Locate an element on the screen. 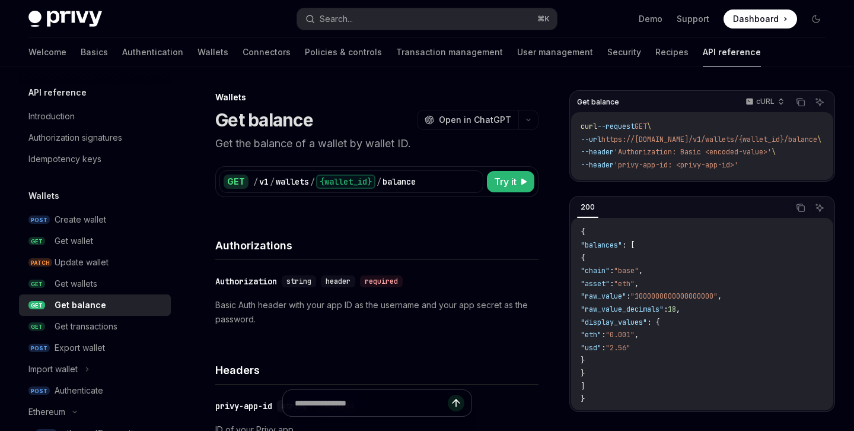  a: POSTAuthenticate is located at coordinates (95, 390).